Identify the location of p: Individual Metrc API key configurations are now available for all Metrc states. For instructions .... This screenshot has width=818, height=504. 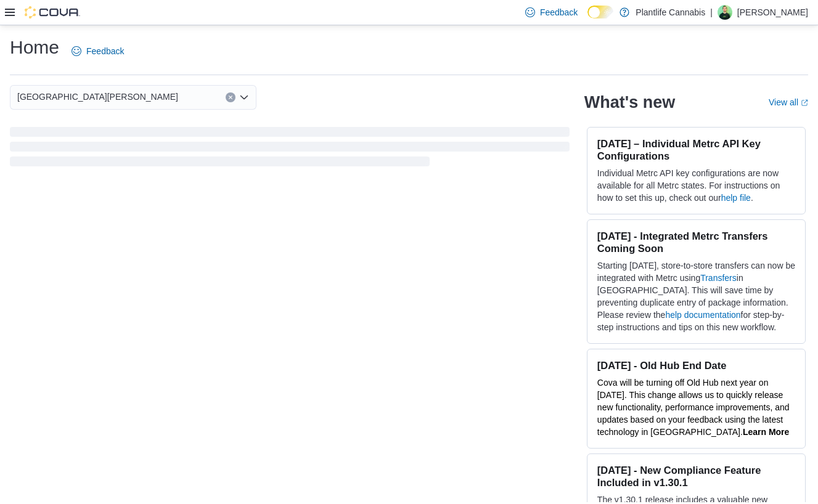
(696, 186).